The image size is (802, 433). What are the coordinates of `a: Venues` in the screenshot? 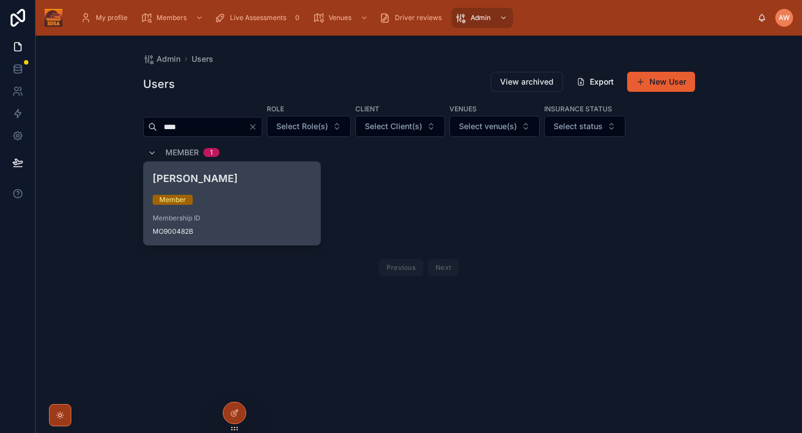 It's located at (341, 18).